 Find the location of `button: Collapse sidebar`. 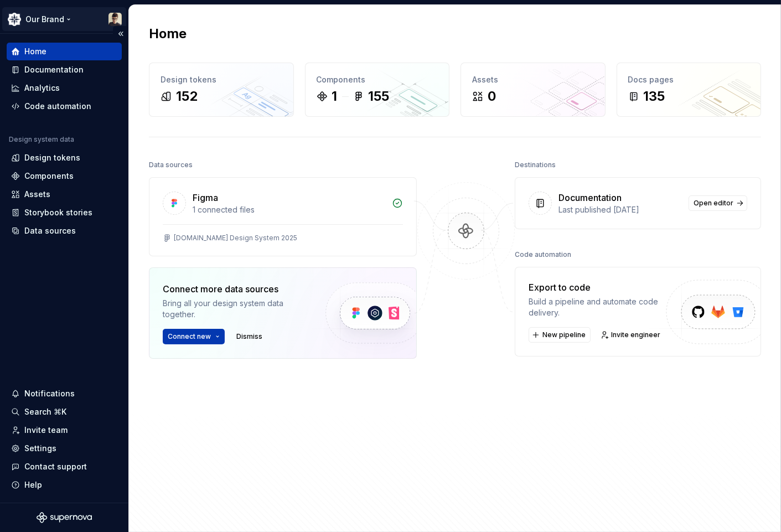

button: Collapse sidebar is located at coordinates (120, 34).